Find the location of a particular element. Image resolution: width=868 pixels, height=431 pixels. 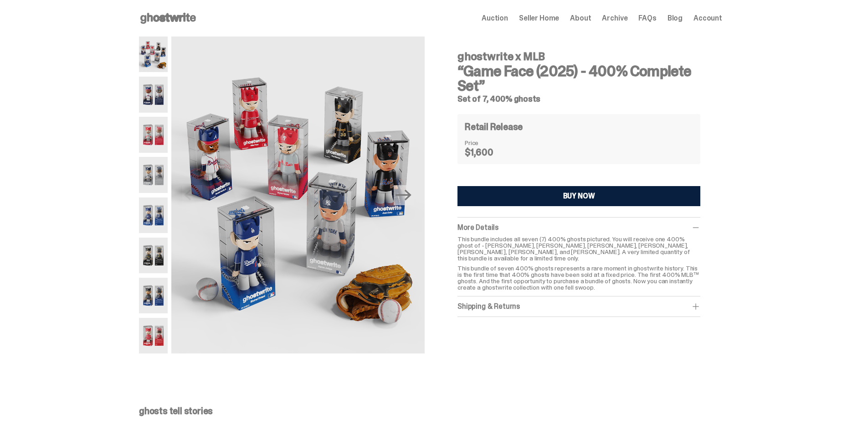

h4: ghostwrite x MLB is located at coordinates (579, 57).